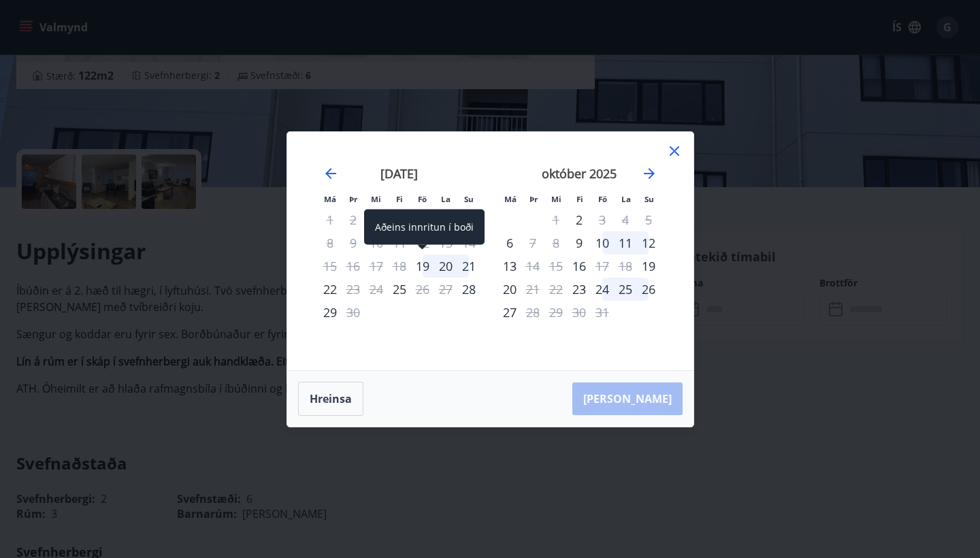  What do you see at coordinates (510, 312) in the screenshot?
I see `td: Choose mánudagur, 27. október 2025 as your check-in date. It’s available.` at bounding box center [510, 312].